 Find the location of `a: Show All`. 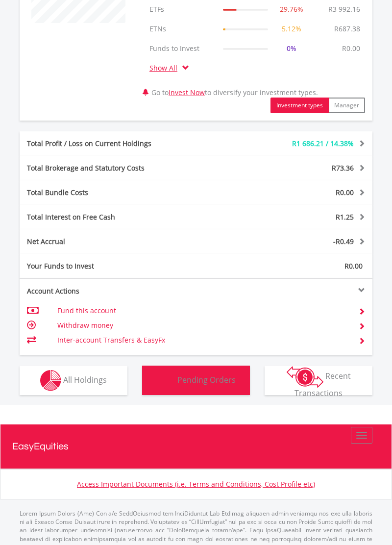

a: Show All is located at coordinates (166, 68).